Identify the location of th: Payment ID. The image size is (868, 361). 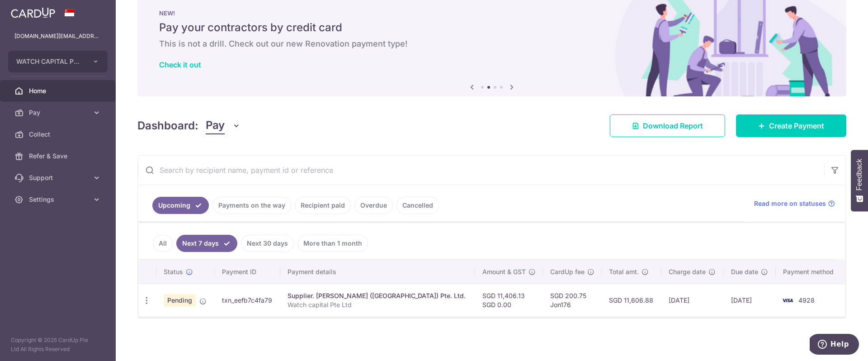
(247, 272).